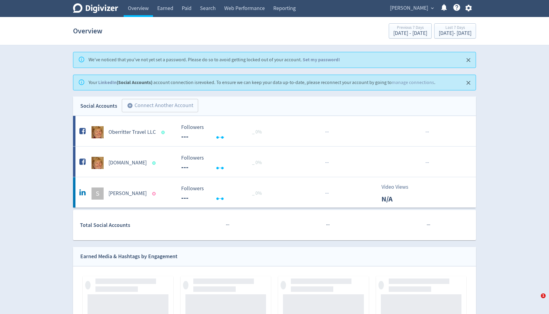 The height and width of the screenshot is (314, 549). I want to click on div: Last 7 Days, so click(455, 28).